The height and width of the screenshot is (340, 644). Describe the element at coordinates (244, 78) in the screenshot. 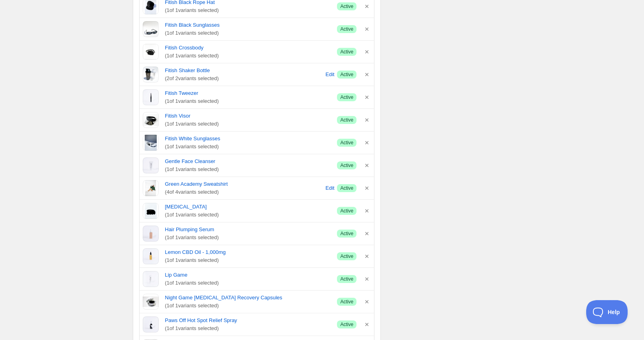

I see `span: ( 2 of 2 variants selected)` at that location.